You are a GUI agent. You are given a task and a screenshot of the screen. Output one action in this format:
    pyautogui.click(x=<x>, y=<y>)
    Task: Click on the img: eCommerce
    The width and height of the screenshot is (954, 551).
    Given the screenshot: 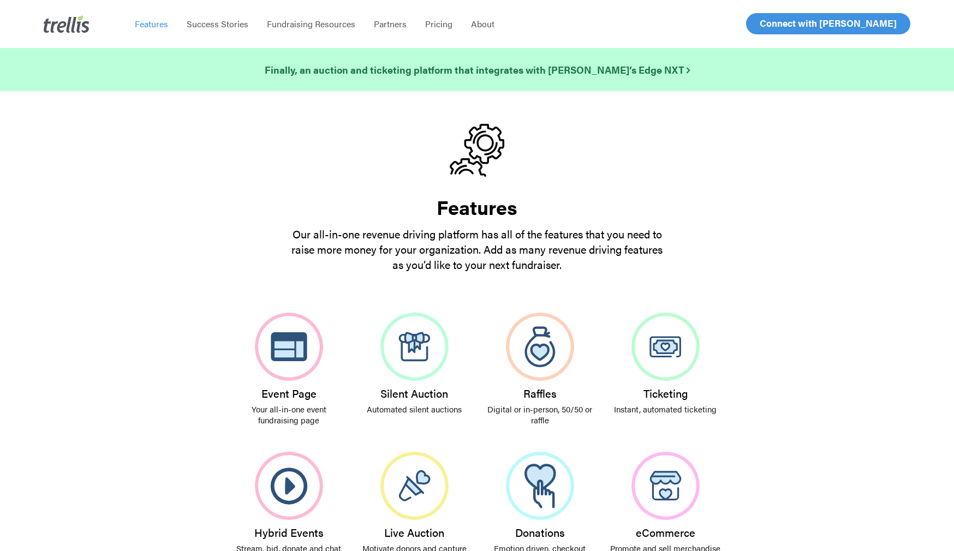 What is the action you would take?
    pyautogui.click(x=665, y=486)
    